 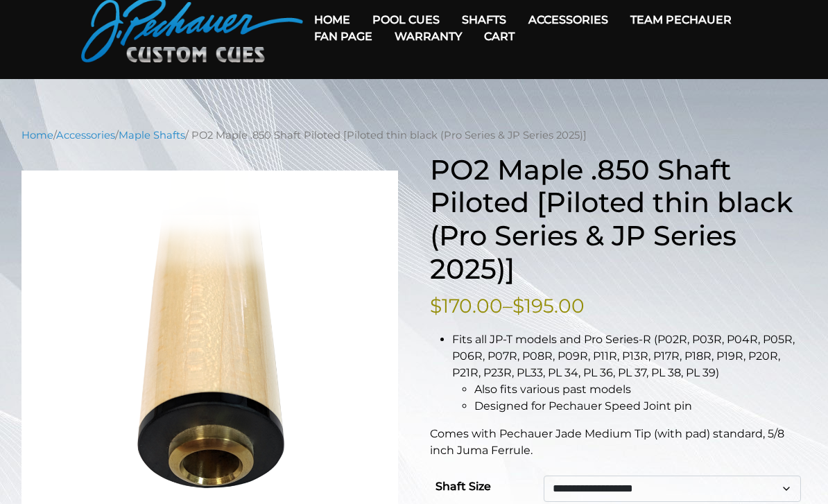 What do you see at coordinates (619, 220) in the screenshot?
I see `h1: PO2 Maple .850 Shaft Piloted [Piloted thin black (Pro Series & JP Series 2025)]` at bounding box center [619, 220].